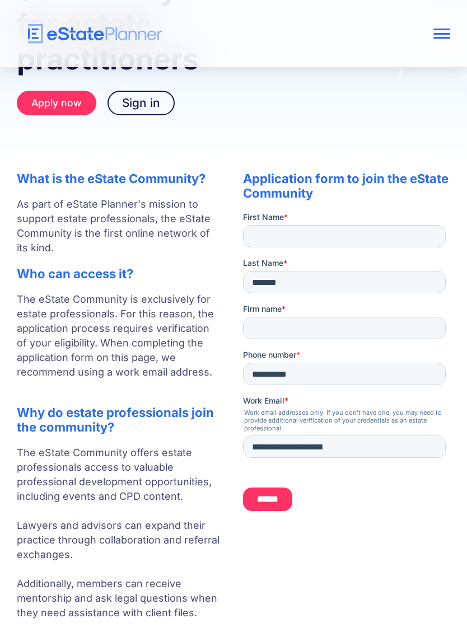 Image resolution: width=467 pixels, height=642 pixels. I want to click on a: home, so click(190, 34).